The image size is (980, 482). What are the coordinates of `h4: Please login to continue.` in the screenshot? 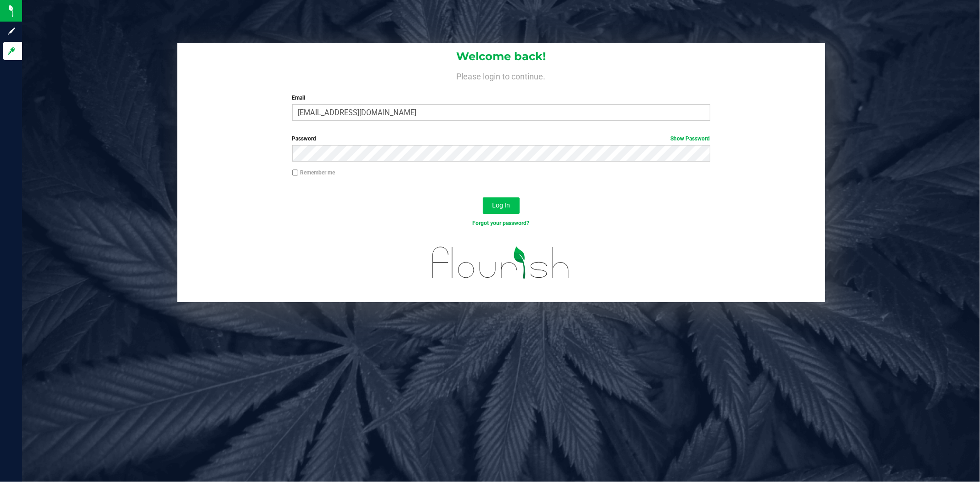 It's located at (501, 75).